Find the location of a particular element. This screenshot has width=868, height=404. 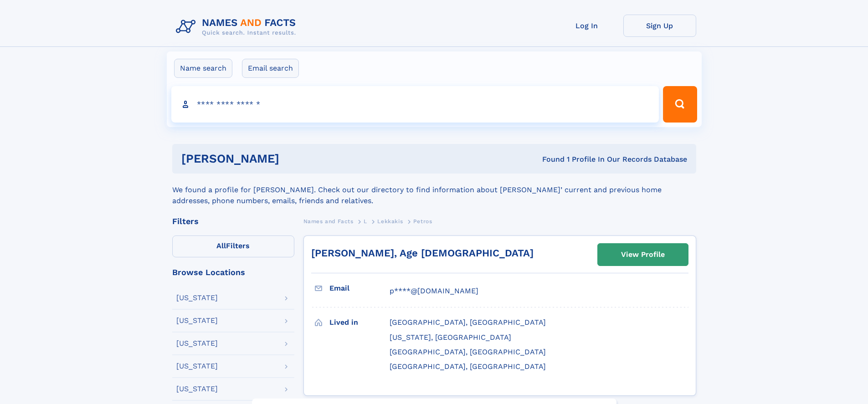

h3: Email is located at coordinates (359, 288).